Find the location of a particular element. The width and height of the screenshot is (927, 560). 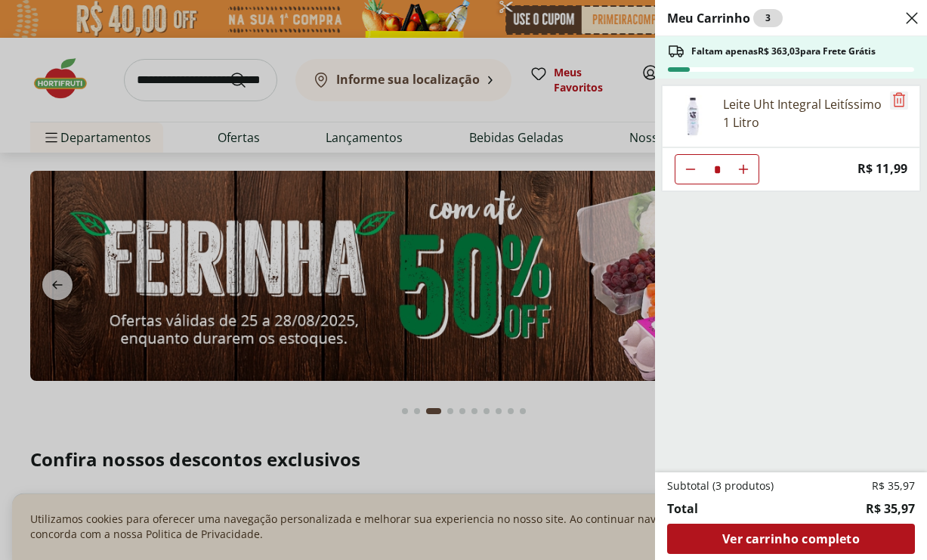

span: R$ 11,99 is located at coordinates (883, 169).